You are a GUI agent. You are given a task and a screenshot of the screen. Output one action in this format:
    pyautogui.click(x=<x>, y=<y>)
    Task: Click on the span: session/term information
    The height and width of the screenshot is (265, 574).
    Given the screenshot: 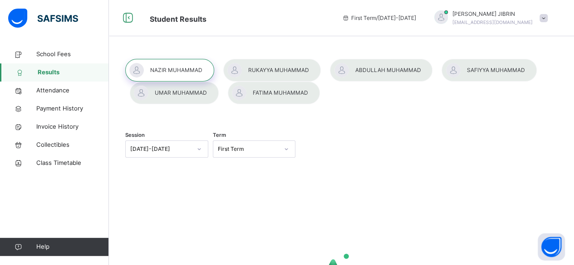 What is the action you would take?
    pyautogui.click(x=379, y=18)
    